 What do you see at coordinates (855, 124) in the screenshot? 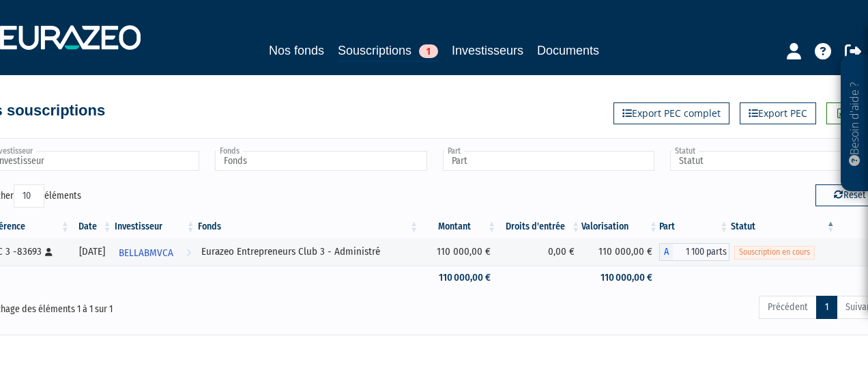
I see `p: Besoin d'aide ?` at bounding box center [855, 124].